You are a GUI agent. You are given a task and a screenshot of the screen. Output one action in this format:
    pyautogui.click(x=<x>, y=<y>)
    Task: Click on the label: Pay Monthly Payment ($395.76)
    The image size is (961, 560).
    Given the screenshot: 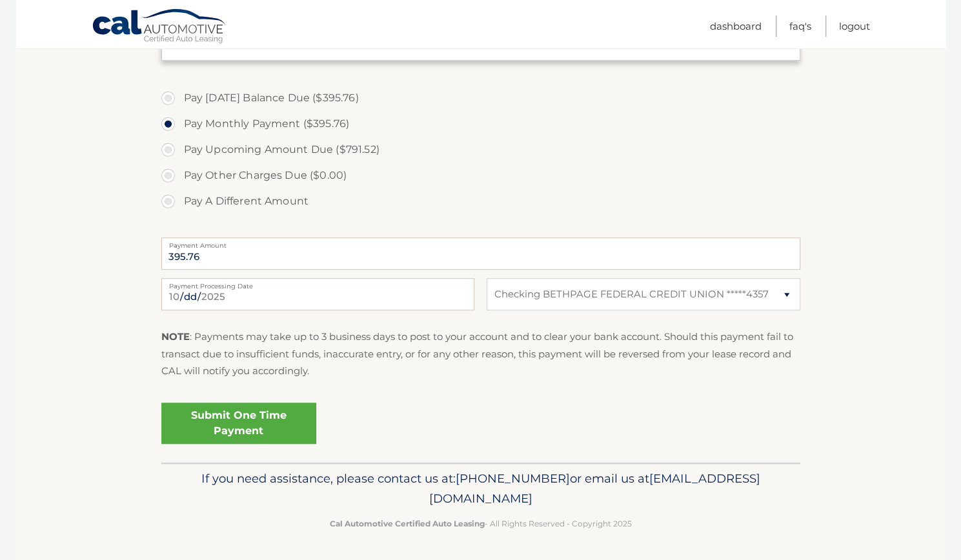 What is the action you would take?
    pyautogui.click(x=481, y=124)
    